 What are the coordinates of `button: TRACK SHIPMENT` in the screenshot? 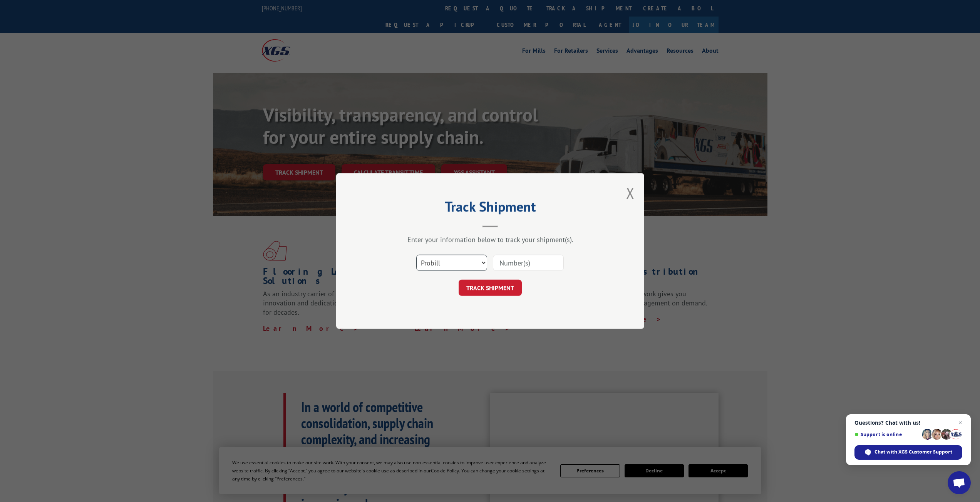 It's located at (490, 288).